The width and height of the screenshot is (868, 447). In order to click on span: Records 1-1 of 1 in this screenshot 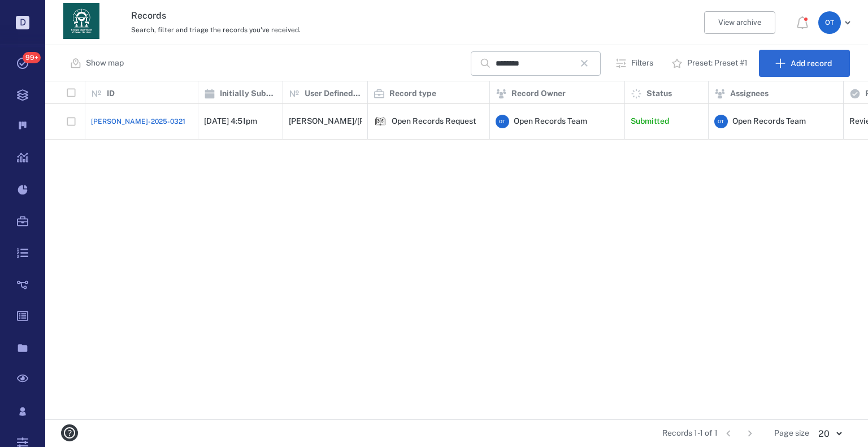, I will do `click(690, 433)`.